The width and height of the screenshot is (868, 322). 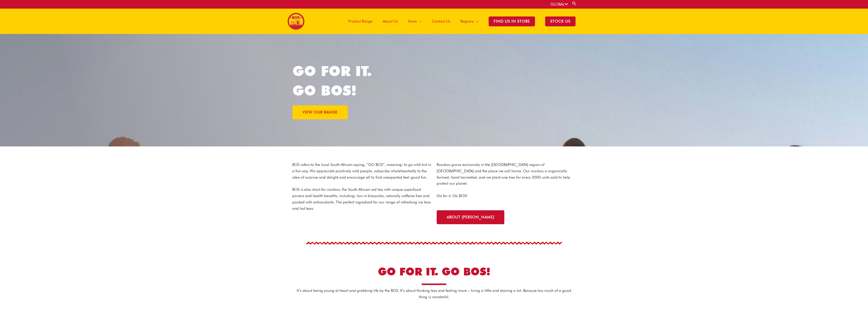 What do you see at coordinates (390, 21) in the screenshot?
I see `span: About Us` at bounding box center [390, 21].